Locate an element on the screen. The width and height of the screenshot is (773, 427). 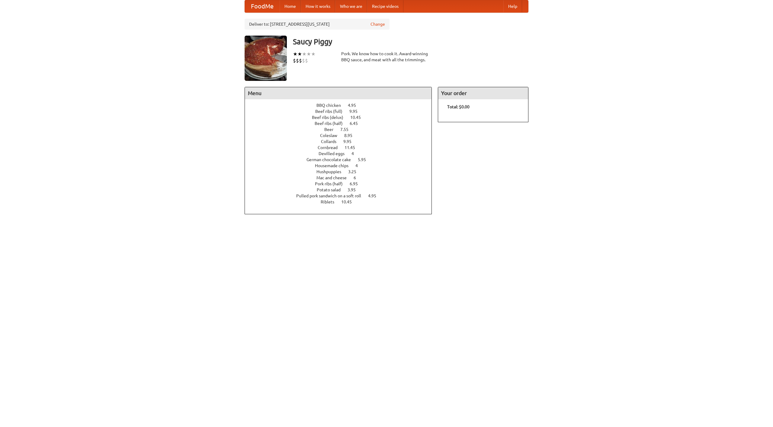
a: Housemade chips 4 is located at coordinates (342, 166).